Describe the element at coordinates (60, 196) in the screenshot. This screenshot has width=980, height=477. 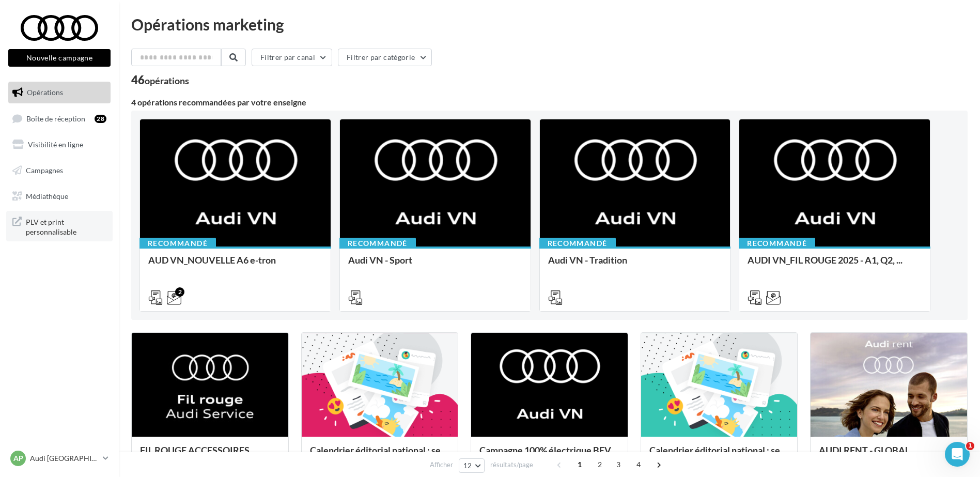
I see `a: Médiathèque` at that location.